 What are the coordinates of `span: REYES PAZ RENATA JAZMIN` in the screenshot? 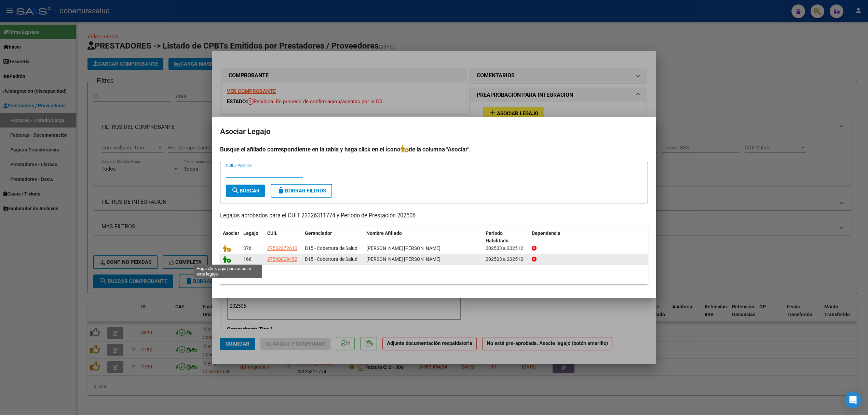 It's located at (403, 248).